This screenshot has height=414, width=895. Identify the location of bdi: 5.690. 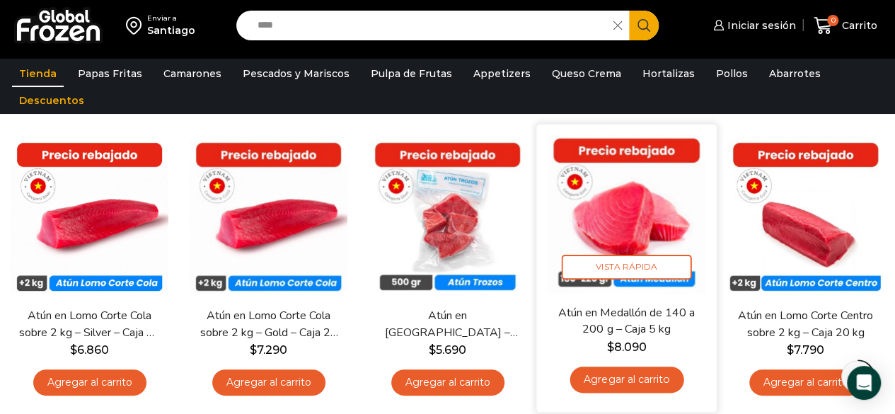
(447, 349).